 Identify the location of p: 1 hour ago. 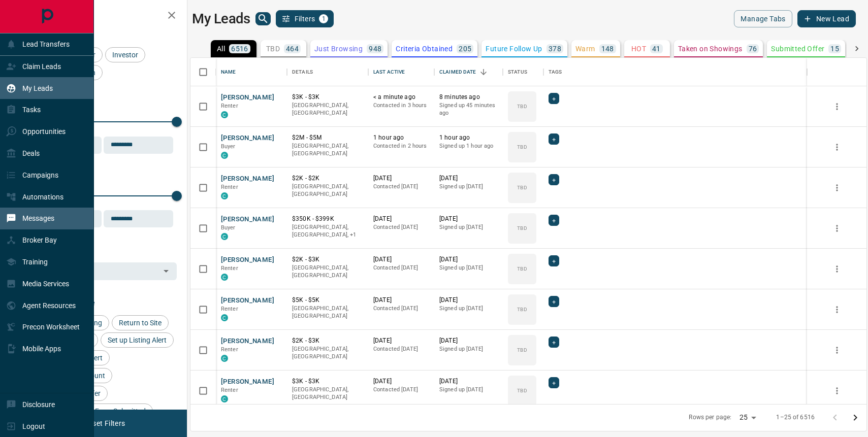
(402, 138).